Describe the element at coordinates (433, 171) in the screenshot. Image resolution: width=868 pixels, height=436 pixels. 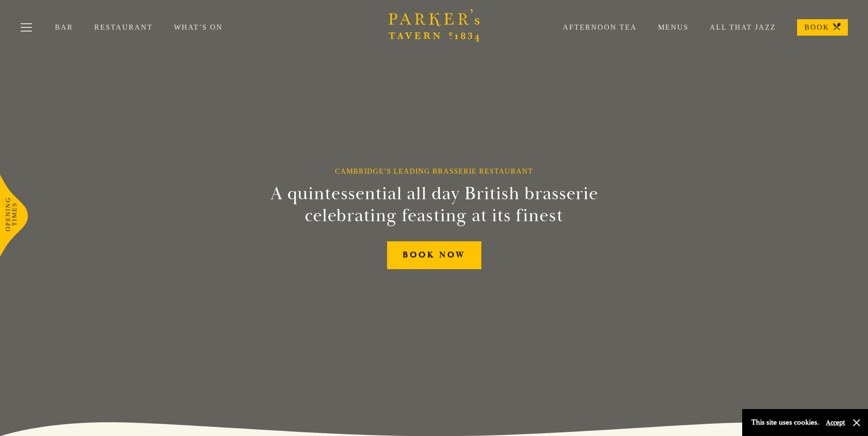
I see `h1: Cambridge’s Leading Brasserie Restaurant` at that location.